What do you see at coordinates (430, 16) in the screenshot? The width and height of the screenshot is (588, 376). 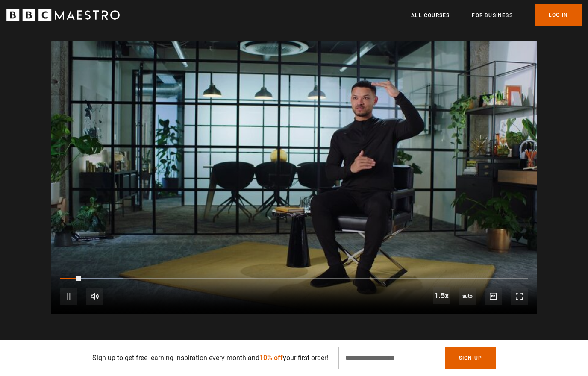 I see `a: All Courses` at bounding box center [430, 16].